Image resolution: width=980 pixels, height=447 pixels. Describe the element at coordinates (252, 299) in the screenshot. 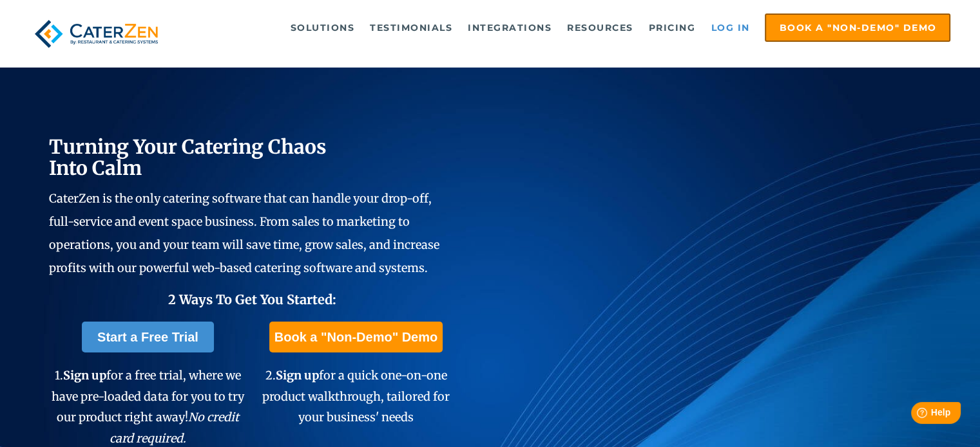

I see `span: 2 Ways To Get You Started:` at that location.